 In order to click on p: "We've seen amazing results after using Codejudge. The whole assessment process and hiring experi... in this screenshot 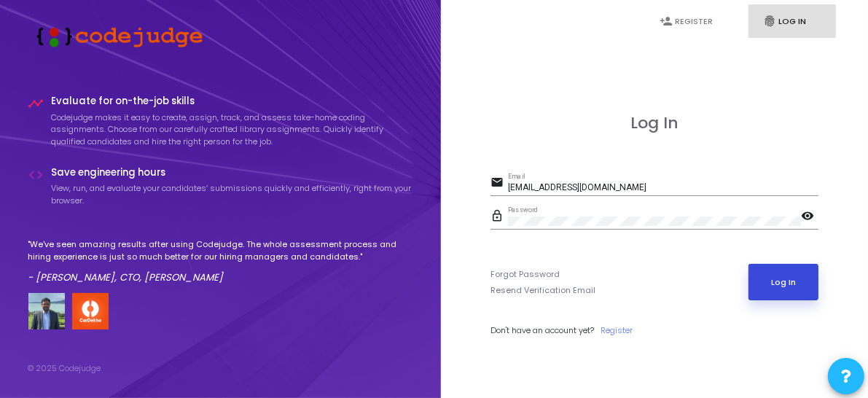, I will do `click(221, 250)`.